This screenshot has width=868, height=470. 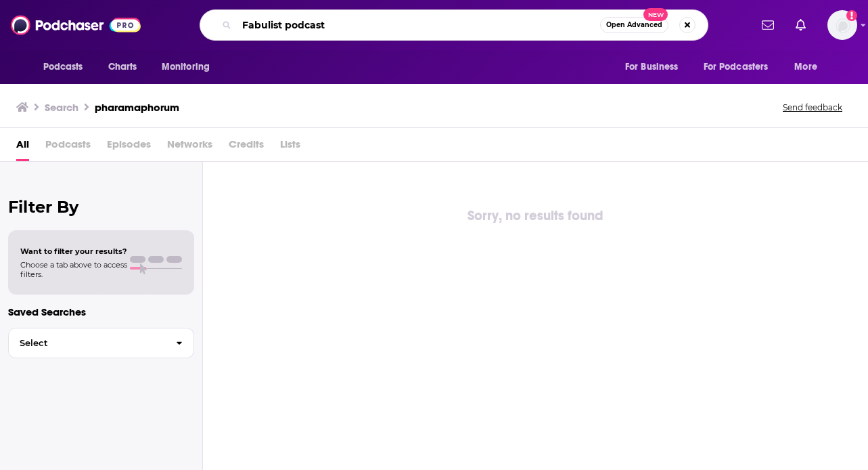 What do you see at coordinates (189, 147) in the screenshot?
I see `span: Networks` at bounding box center [189, 147].